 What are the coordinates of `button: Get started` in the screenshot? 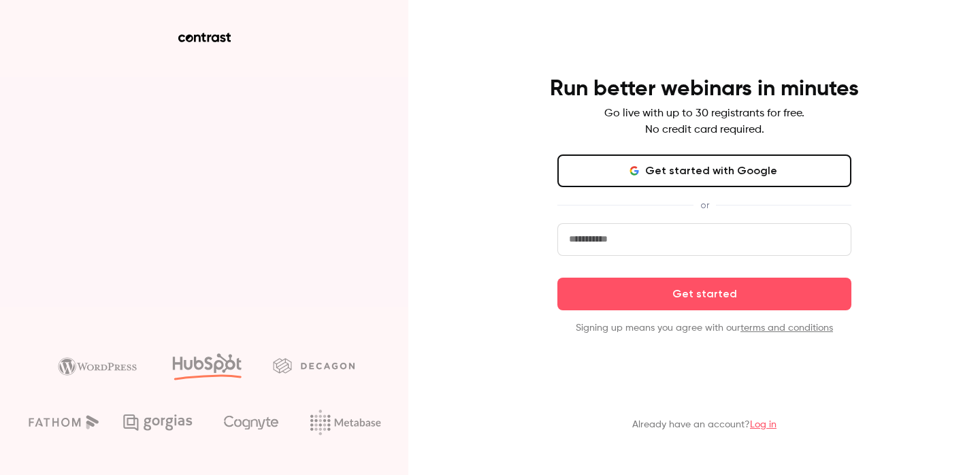 It's located at (705, 294).